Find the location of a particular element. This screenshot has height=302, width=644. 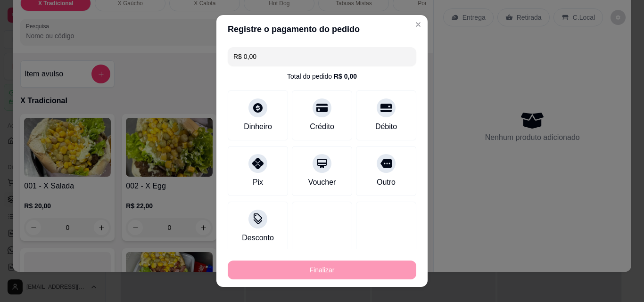

div: Desconto is located at coordinates (258, 238).